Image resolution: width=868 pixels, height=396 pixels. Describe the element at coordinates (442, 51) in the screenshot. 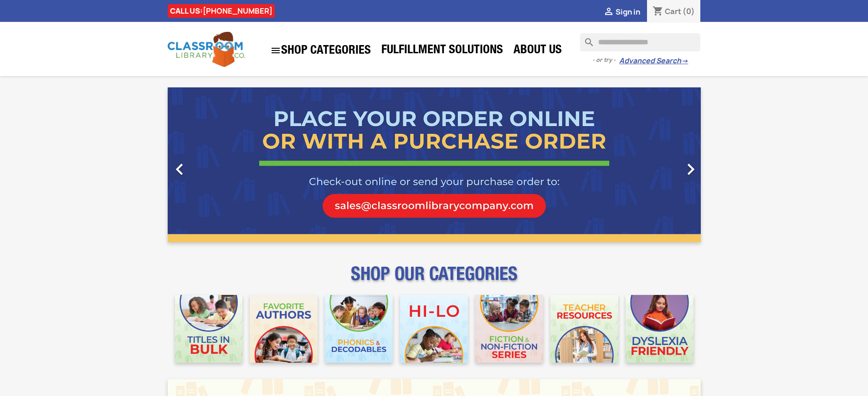

I see `a: Fulfillment Solutions` at that location.